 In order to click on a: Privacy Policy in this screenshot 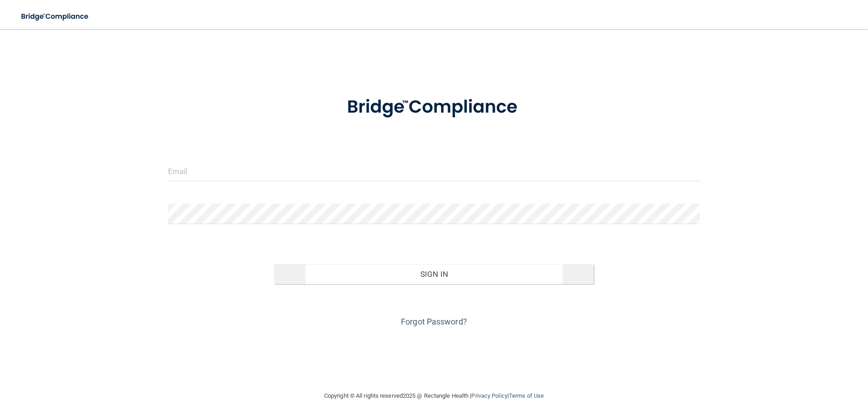, I will do `click(489, 396)`.